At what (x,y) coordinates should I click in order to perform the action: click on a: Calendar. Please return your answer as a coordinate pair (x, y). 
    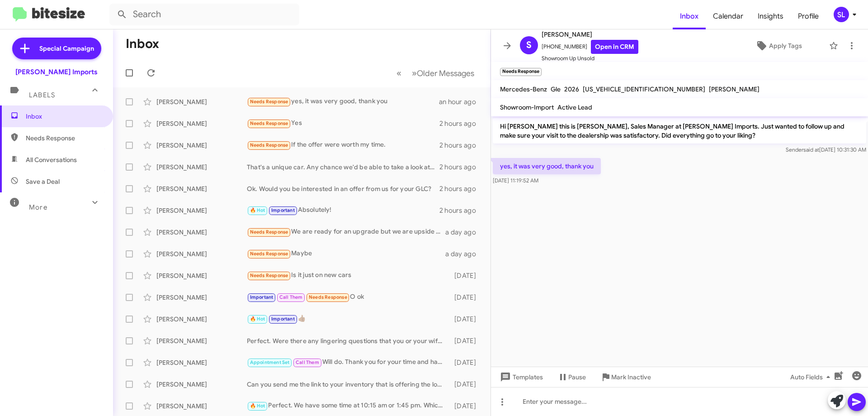
    Looking at the image, I should click on (728, 16).